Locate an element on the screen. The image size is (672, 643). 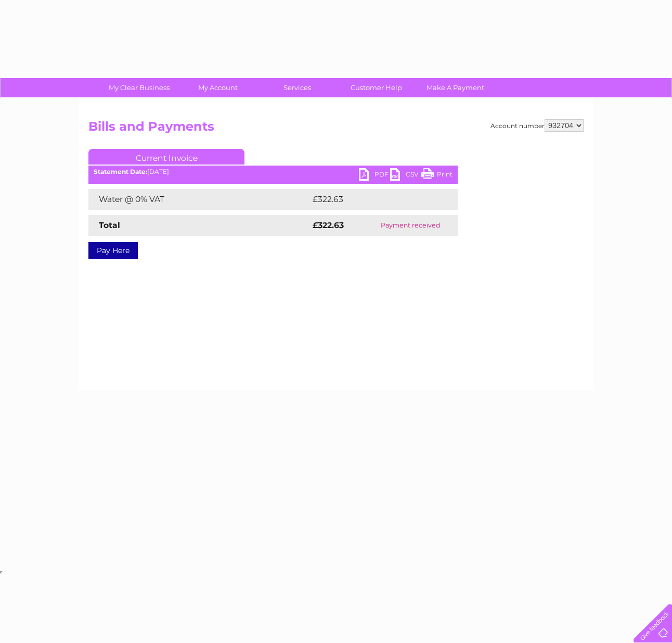
a: My Clear Business is located at coordinates (139, 88).